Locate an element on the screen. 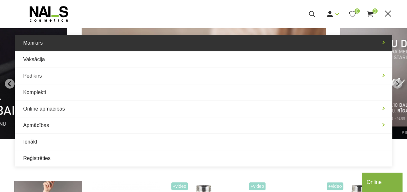 This screenshot has height=192, width=407. a: Komplekti is located at coordinates (203, 93).